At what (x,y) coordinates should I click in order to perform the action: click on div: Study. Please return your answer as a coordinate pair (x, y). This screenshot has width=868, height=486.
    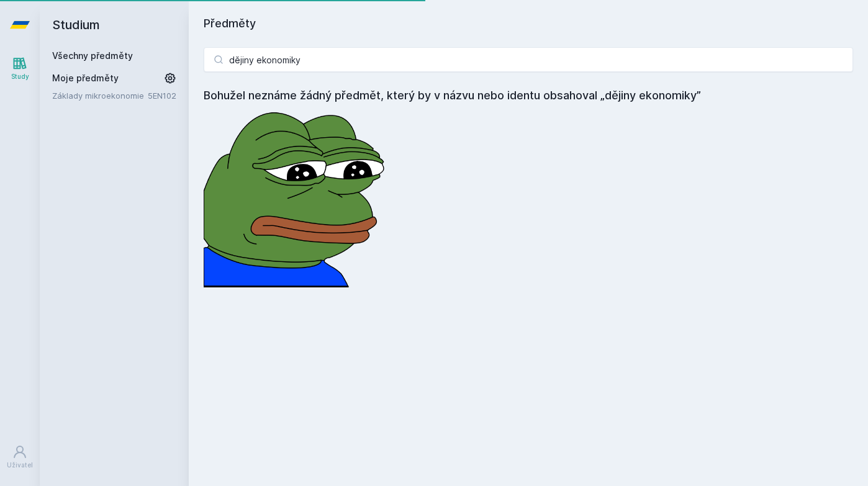
    Looking at the image, I should click on (20, 77).